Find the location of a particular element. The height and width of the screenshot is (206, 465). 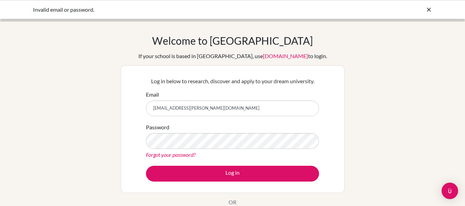

label: Email is located at coordinates (153, 95).